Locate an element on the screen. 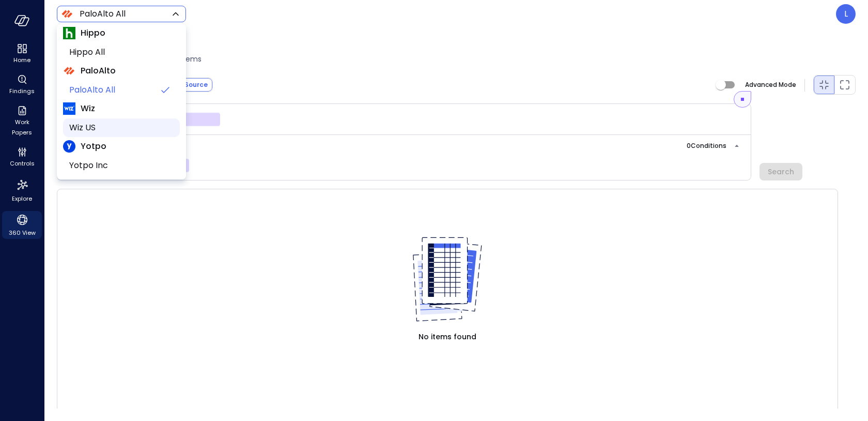  span: Hippo is located at coordinates (93, 33).